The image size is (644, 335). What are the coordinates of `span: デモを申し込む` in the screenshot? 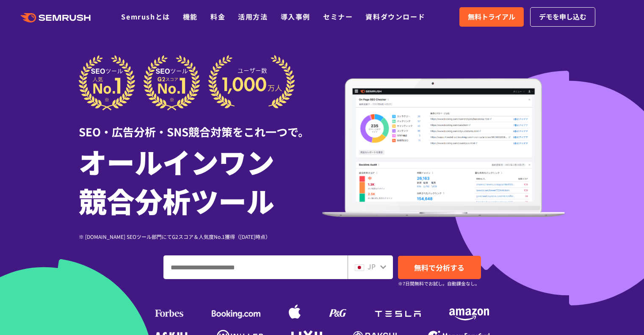 It's located at (563, 17).